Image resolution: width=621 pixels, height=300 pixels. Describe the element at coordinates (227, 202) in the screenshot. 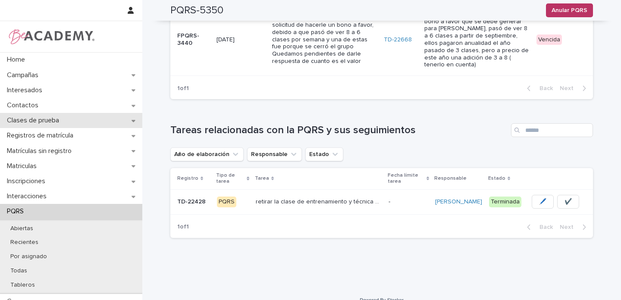

I see `div: PQRS` at that location.